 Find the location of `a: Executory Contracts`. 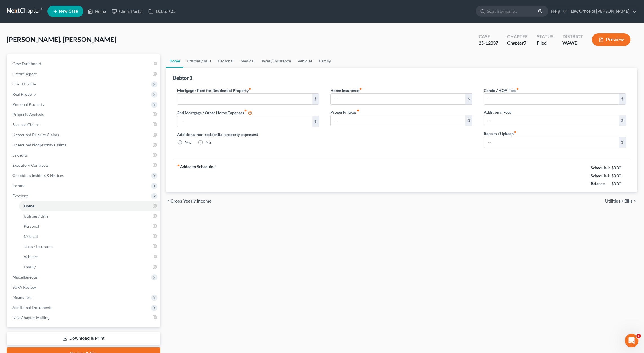

a: Executory Contracts is located at coordinates (84, 165).